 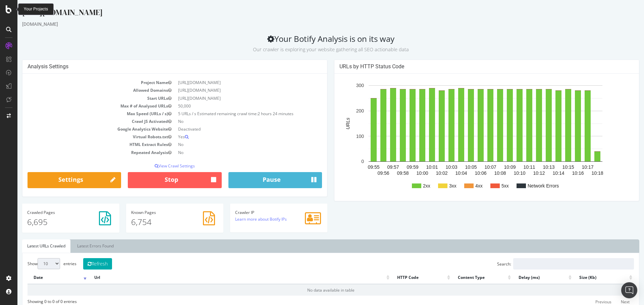 I want to click on div: A chart., so click(x=468, y=137).